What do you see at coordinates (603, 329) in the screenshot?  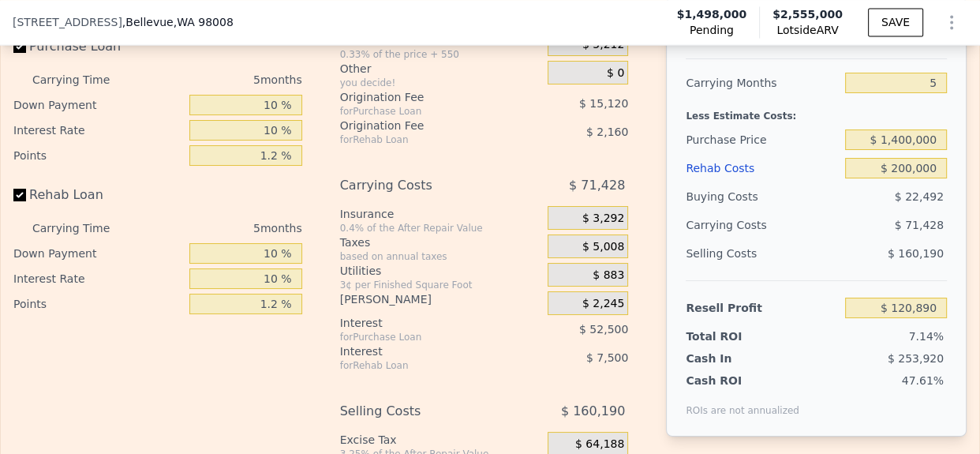 I see `span: $ 52,500` at bounding box center [603, 329].